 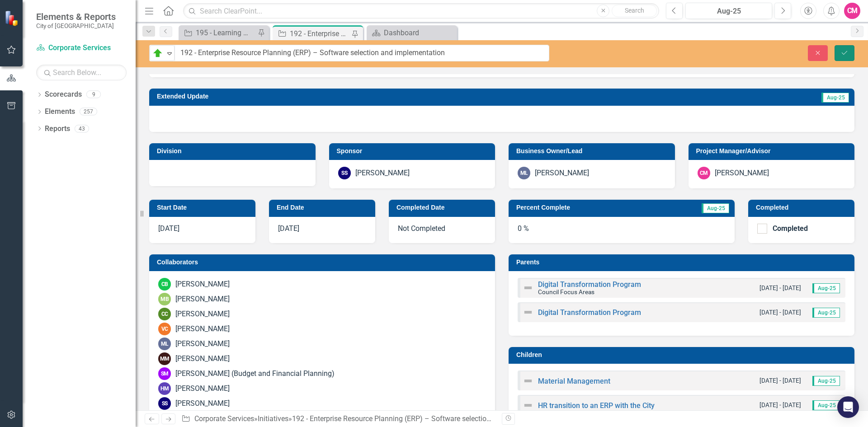 I want to click on h3: Parents, so click(x=683, y=262).